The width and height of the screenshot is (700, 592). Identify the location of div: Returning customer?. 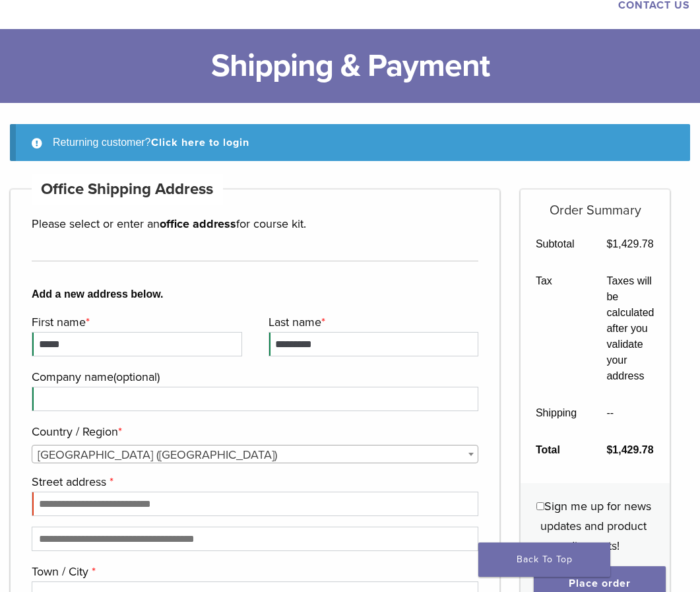
(350, 142).